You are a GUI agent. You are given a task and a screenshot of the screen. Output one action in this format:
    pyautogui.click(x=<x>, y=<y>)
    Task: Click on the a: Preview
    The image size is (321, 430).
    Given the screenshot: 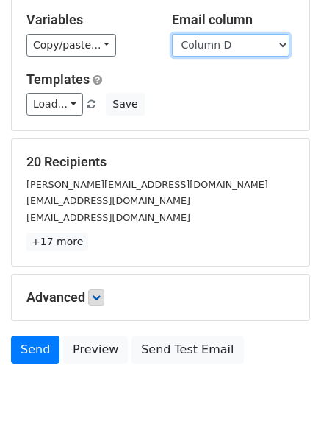 What is the action you would take?
    pyautogui.click(x=96, y=349)
    